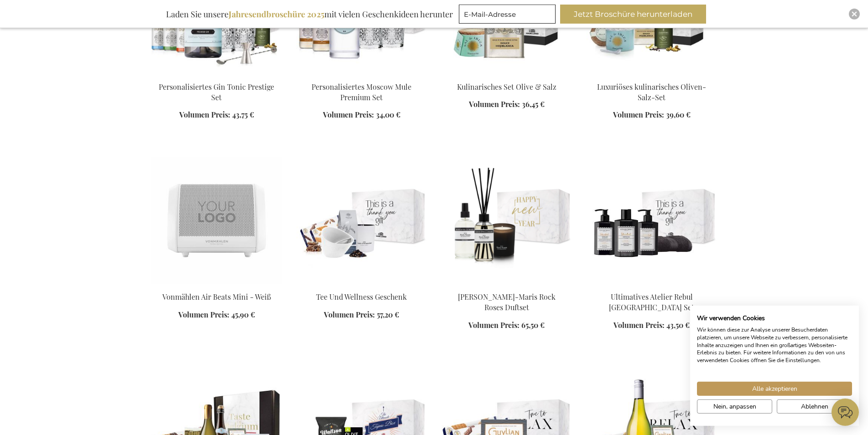 Image resolution: width=868 pixels, height=435 pixels. Describe the element at coordinates (652, 74) in the screenshot. I see `a: Luxury Olive & Salt Culinary Set` at that location.